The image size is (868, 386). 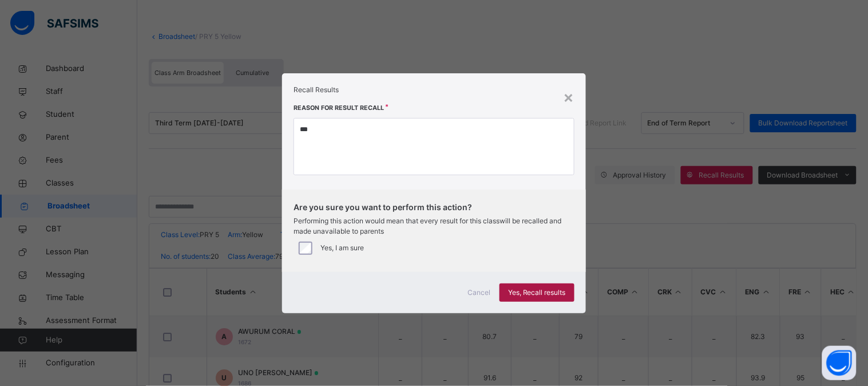 I want to click on label: Reason for result recall, so click(x=339, y=108).